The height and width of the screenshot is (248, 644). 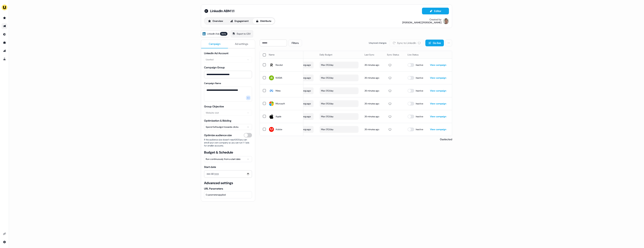 What do you see at coordinates (5, 34) in the screenshot?
I see `a: Go to Inbound` at bounding box center [5, 34].